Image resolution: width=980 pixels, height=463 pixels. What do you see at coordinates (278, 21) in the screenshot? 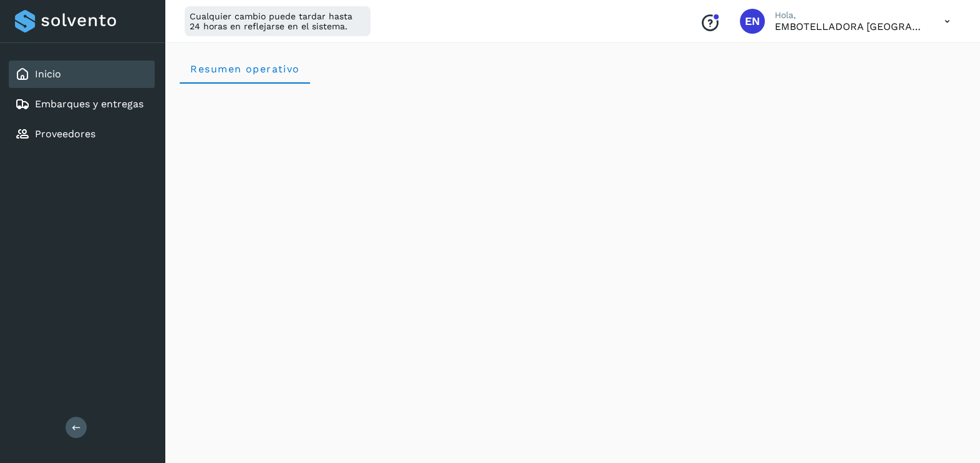
I see `div: Cualquier cambio puede tardar hasta 24 horas en reflejarse en el sistema.` at bounding box center [278, 21].